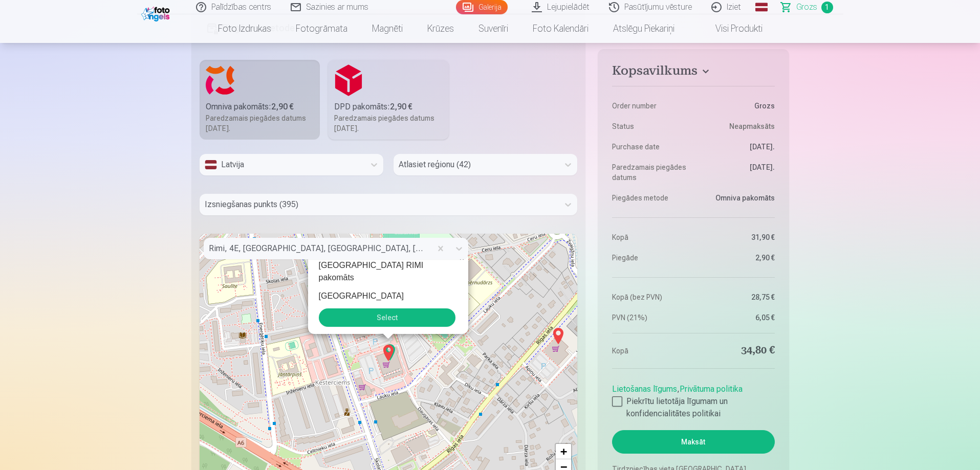 The image size is (980, 470). I want to click on a: Fotogrāmata, so click(321, 29).